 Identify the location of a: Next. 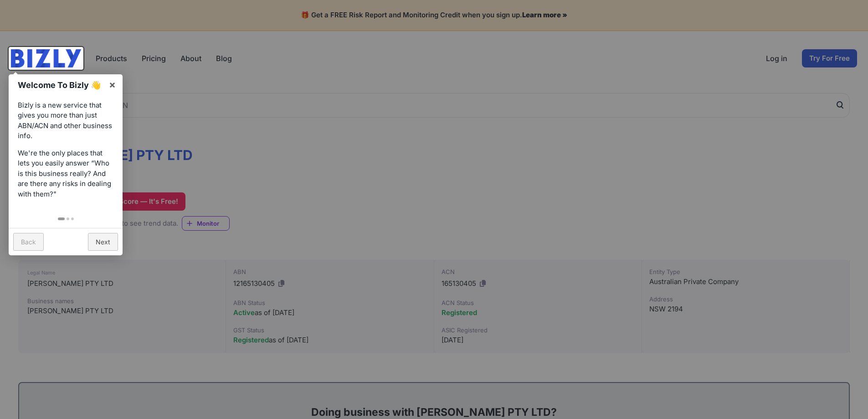
(103, 242).